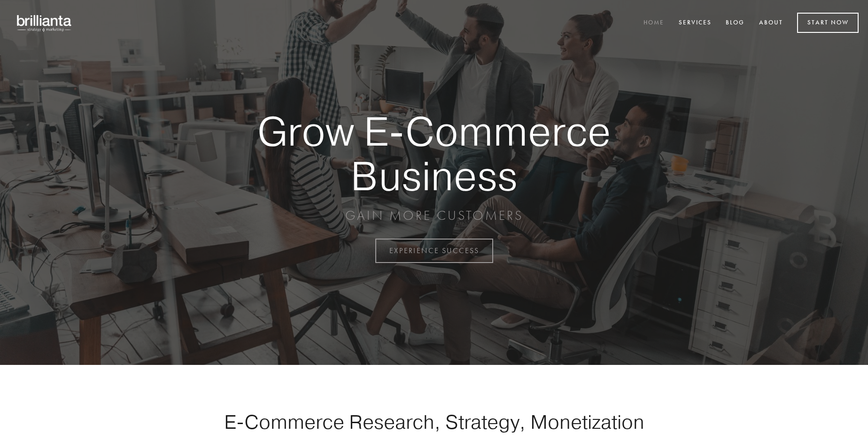 The height and width of the screenshot is (441, 868). What do you see at coordinates (434, 153) in the screenshot?
I see `strong: Grow E-Commerce Business` at bounding box center [434, 153].